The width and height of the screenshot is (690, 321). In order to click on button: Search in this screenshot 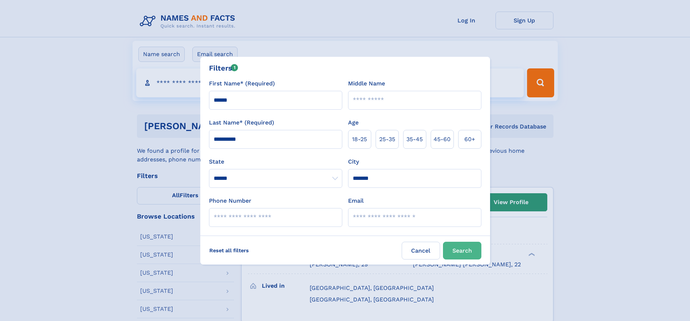, I will do `click(462, 251)`.